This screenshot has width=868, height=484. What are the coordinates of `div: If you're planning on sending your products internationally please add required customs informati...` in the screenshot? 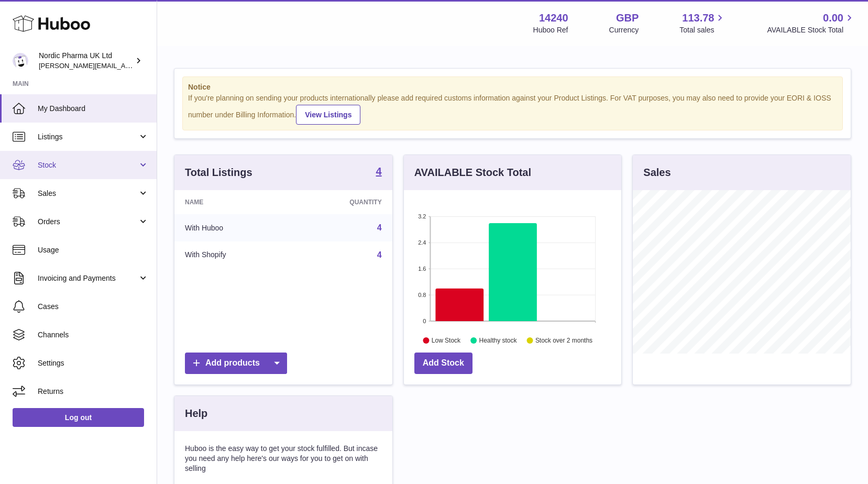 It's located at (512, 109).